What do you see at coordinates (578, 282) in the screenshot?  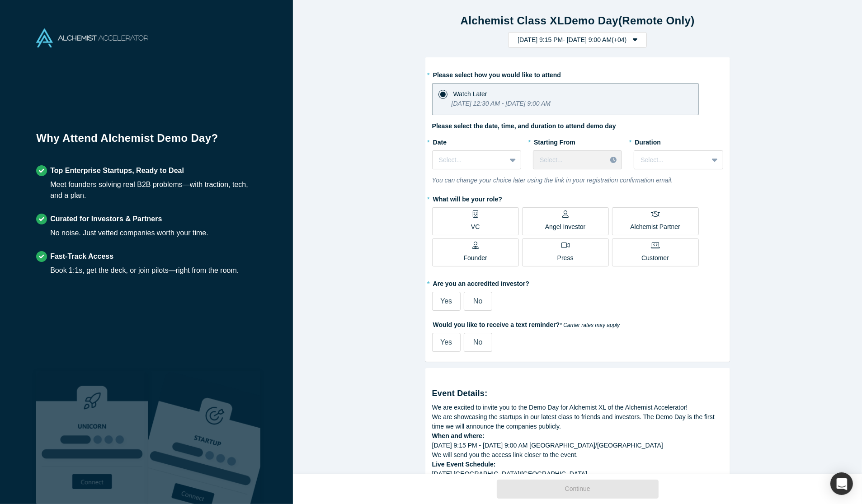 I see `label: Are you an accredited investor?` at bounding box center [578, 282].